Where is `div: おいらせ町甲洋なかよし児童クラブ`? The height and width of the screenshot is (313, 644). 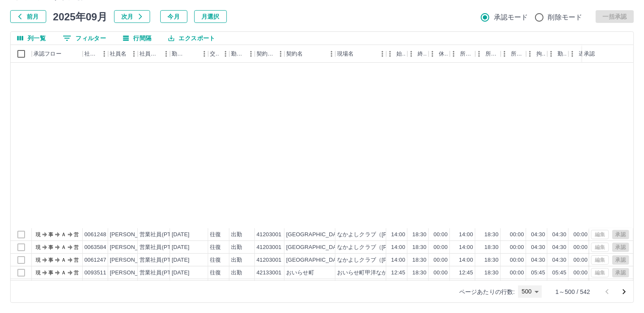 div: おいらせ町甲洋なかよし児童クラブ is located at coordinates (382, 273).